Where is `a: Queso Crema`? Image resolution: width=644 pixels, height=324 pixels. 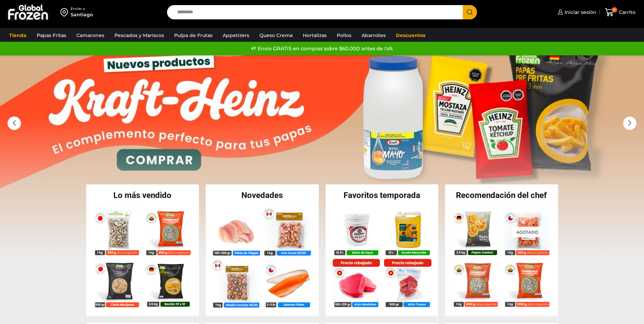
a: Queso Crema is located at coordinates (276, 36).